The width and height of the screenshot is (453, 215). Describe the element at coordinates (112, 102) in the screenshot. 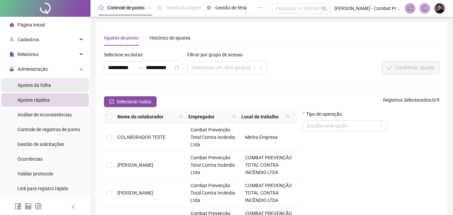

I see `span: check-square` at that location.